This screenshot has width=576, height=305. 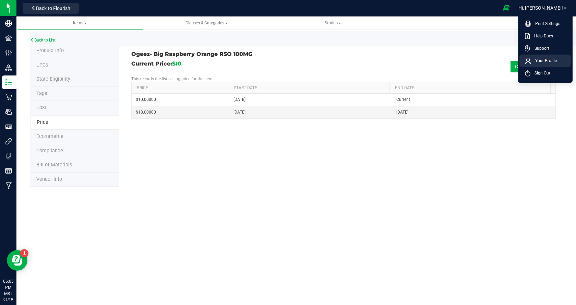 I want to click on h3: Ogeez- Big Raspberry Orange RSO 100MG, so click(x=235, y=54).